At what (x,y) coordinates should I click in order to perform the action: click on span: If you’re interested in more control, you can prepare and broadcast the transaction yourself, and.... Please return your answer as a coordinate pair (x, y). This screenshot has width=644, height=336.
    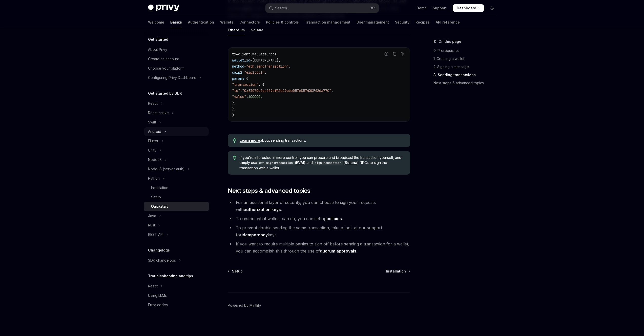
    Looking at the image, I should click on (322, 163).